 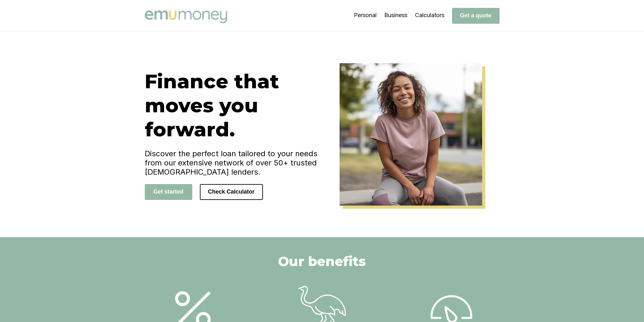 What do you see at coordinates (231, 191) in the screenshot?
I see `a: Check Calculator` at bounding box center [231, 191].